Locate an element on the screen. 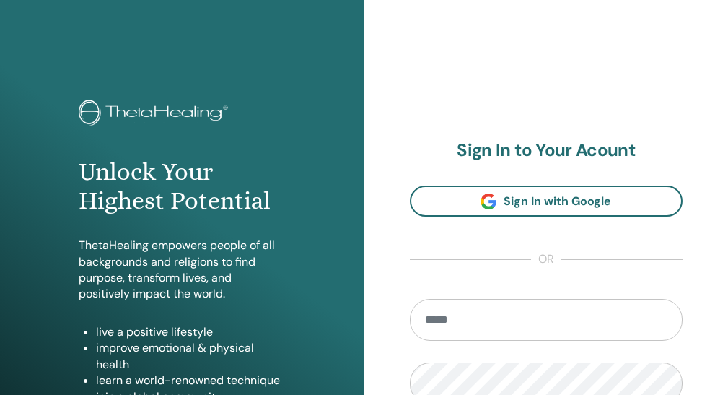 The height and width of the screenshot is (395, 728). li: live a positive lifestyle is located at coordinates (190, 332).